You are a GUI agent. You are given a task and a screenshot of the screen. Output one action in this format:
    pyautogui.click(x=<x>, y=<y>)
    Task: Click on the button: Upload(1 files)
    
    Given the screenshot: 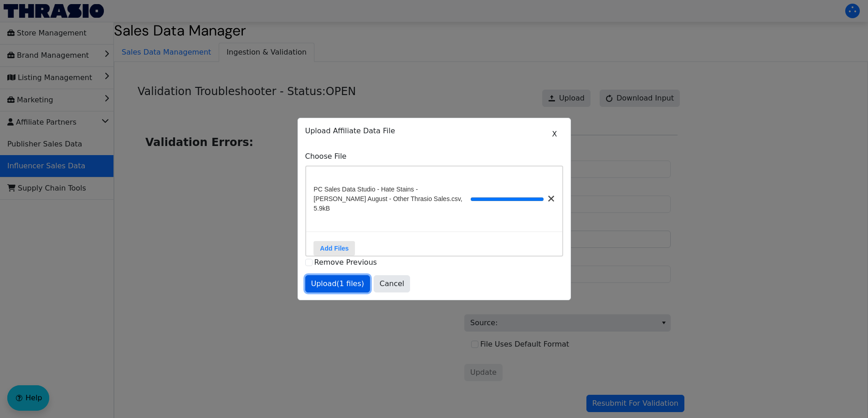 What is the action you would take?
    pyautogui.click(x=337, y=284)
    